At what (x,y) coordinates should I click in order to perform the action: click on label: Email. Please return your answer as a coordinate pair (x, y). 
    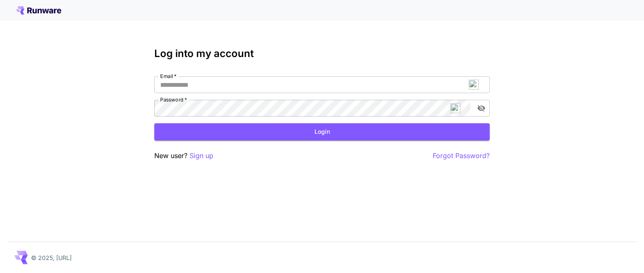
    Looking at the image, I should click on (168, 76).